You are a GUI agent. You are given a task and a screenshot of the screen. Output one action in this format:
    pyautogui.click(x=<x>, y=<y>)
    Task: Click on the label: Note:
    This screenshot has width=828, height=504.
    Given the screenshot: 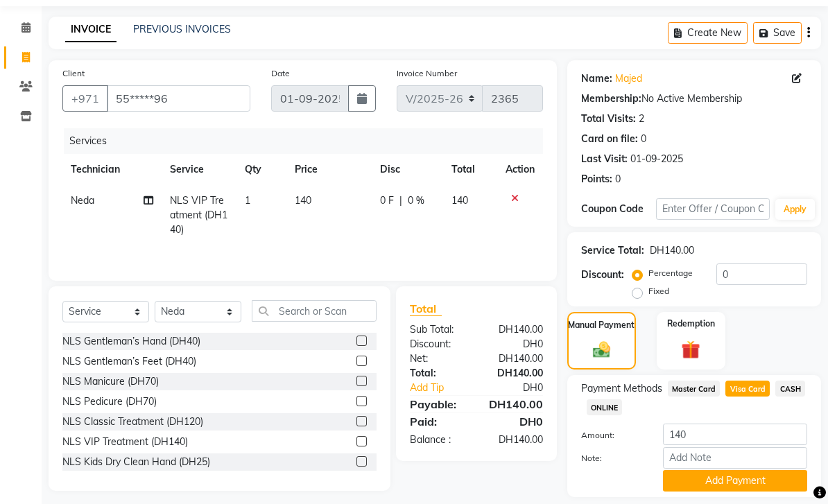 What is the action you would take?
    pyautogui.click(x=612, y=458)
    